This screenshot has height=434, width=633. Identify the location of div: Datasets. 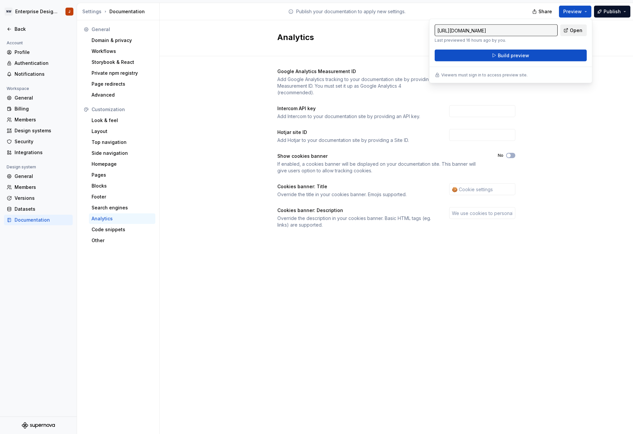
(42, 209).